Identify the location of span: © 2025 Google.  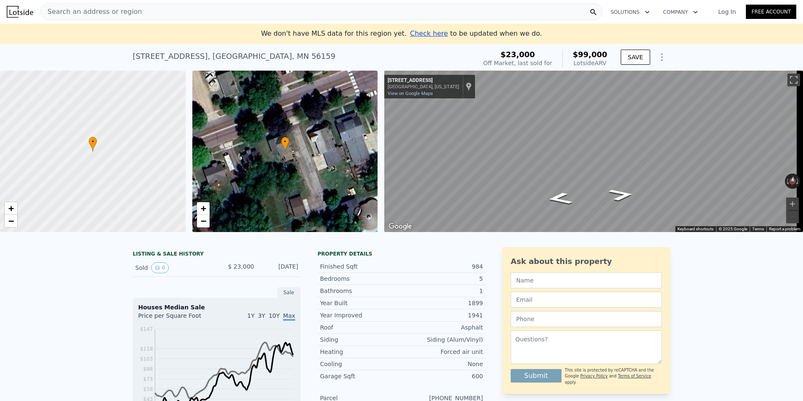
(733, 228).